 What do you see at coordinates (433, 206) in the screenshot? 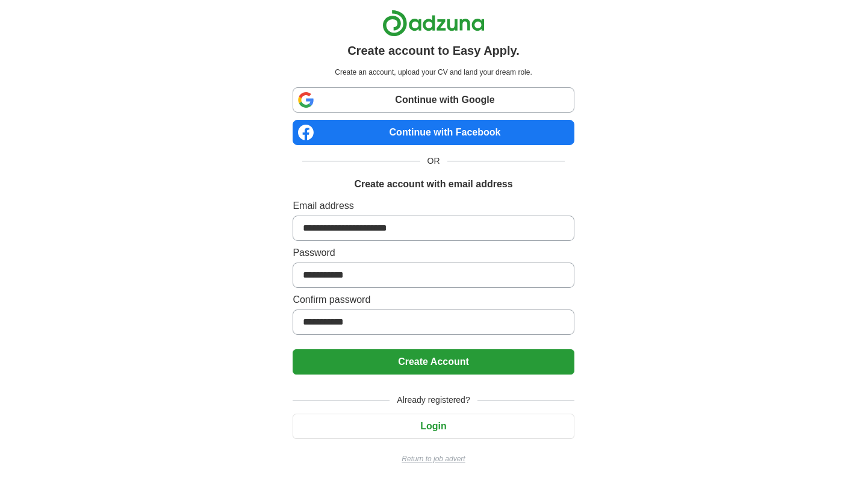
I see `label: Email address` at bounding box center [433, 206].